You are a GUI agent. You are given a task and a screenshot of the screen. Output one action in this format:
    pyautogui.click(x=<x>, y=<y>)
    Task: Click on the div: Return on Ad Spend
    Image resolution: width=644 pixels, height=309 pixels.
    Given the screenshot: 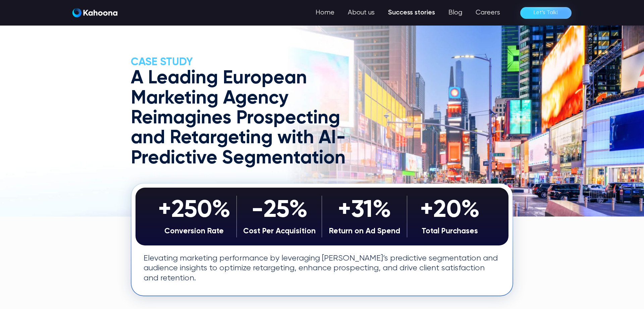 What is the action you would take?
    pyautogui.click(x=364, y=231)
    